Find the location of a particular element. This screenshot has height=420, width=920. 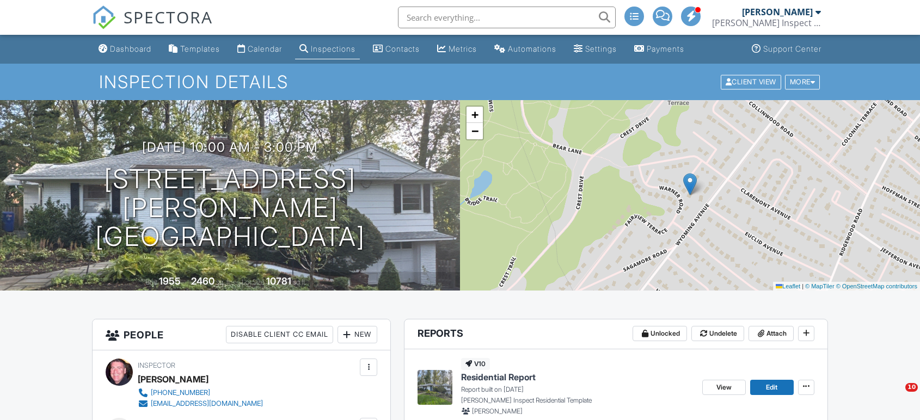

span: Built is located at coordinates (151, 282).